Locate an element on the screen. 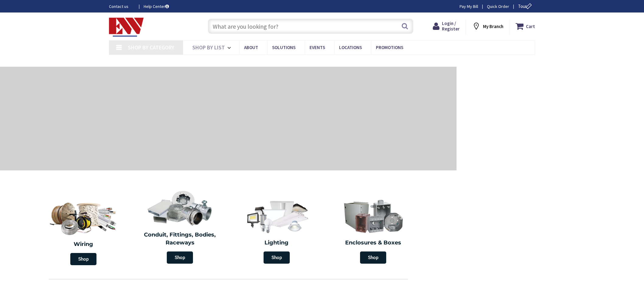 This screenshot has height=292, width=644. a: Quick Order is located at coordinates (498, 6).